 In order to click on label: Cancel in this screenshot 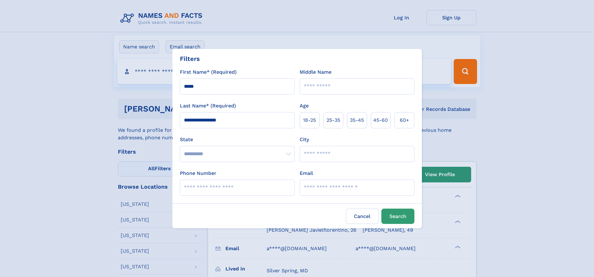, I will do `click(362, 216)`.